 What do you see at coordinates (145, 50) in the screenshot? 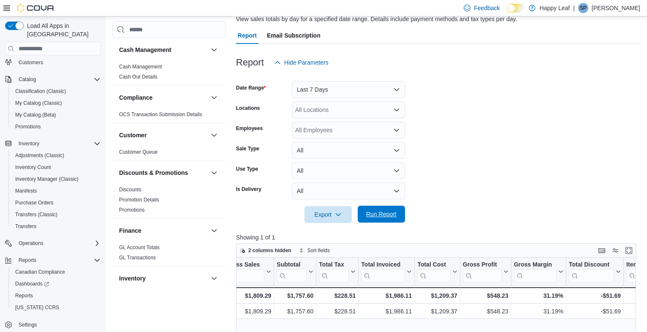
I see `h3: Cash Management` at bounding box center [145, 50].